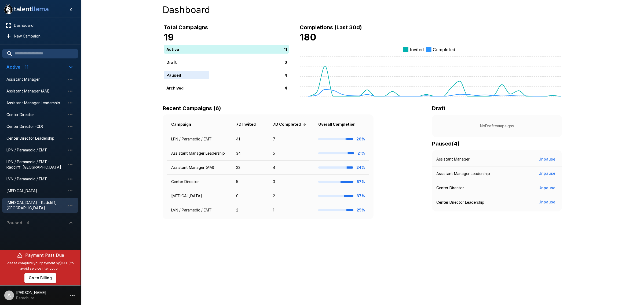 The image size is (644, 305). What do you see at coordinates (185, 124) in the screenshot?
I see `span: Campaign` at bounding box center [185, 124].